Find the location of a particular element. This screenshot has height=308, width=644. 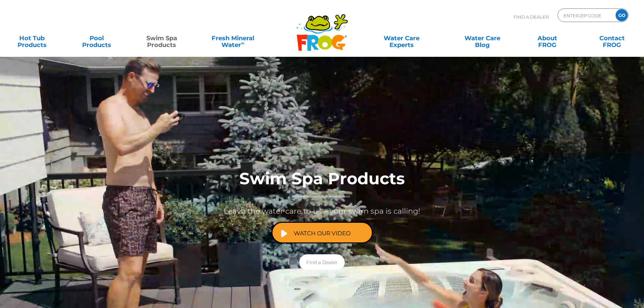

a: Watch Our Video is located at coordinates (322, 233).